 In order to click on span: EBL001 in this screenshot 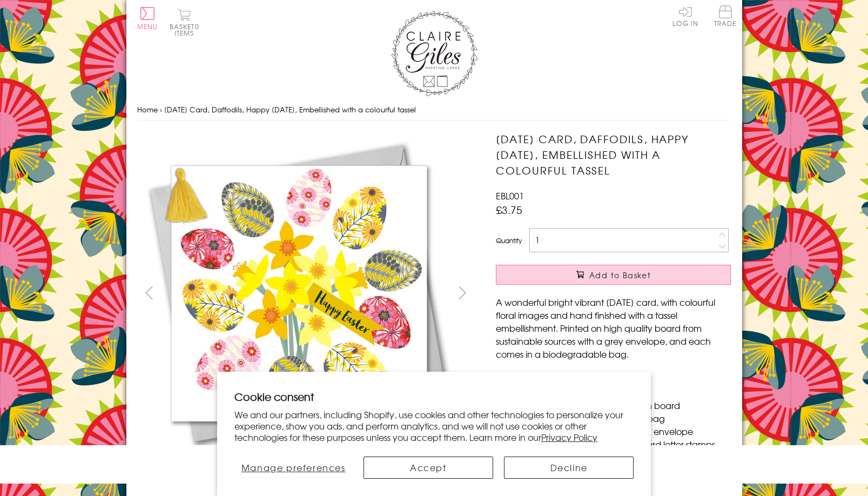, I will do `click(510, 195)`.